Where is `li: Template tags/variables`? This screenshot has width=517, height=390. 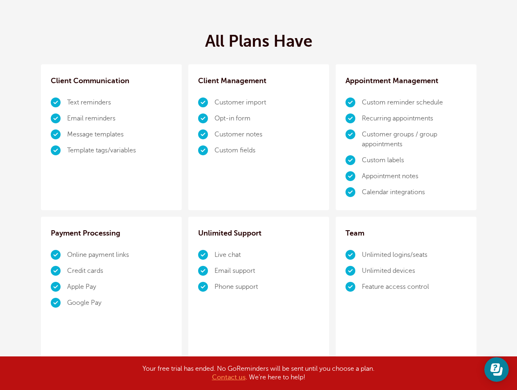 li: Template tags/variables is located at coordinates (120, 150).